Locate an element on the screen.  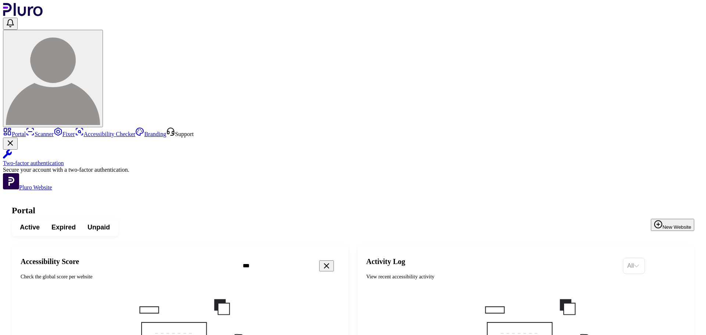
div: View recent accessibility activity is located at coordinates (492, 277).